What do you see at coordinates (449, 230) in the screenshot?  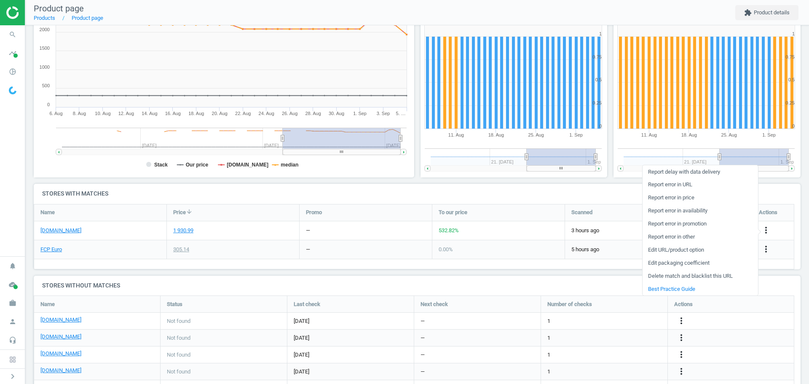 I see `span: 532.82 %` at bounding box center [449, 230].